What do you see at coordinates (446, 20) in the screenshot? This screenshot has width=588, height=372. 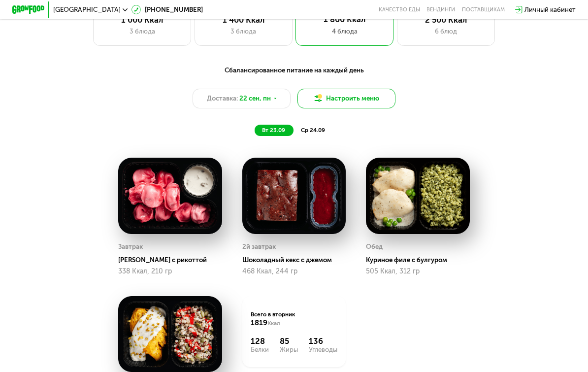 I see `div: 2 500 Ккал` at bounding box center [446, 20].